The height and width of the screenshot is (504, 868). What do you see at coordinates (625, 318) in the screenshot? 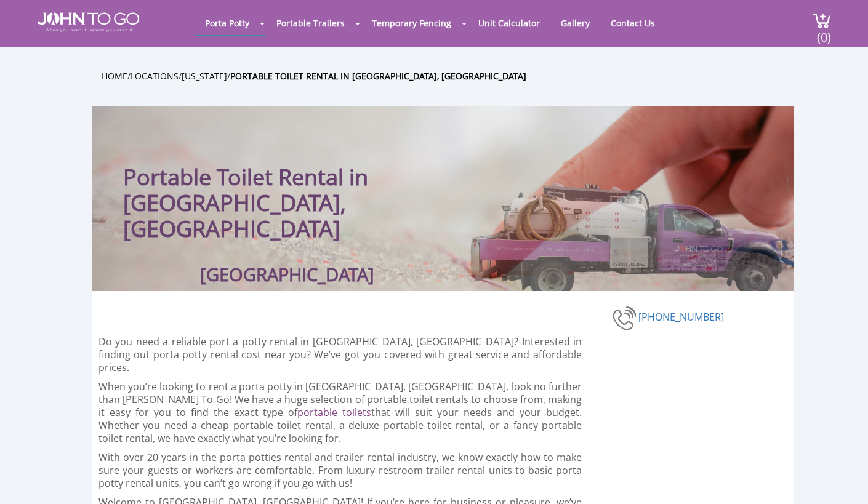
I see `img: phone-number` at bounding box center [625, 318].